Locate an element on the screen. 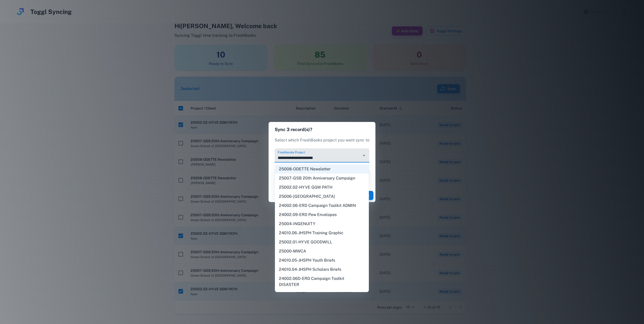  li: 25002.02-HYVE GGW PATH is located at coordinates (322, 187).